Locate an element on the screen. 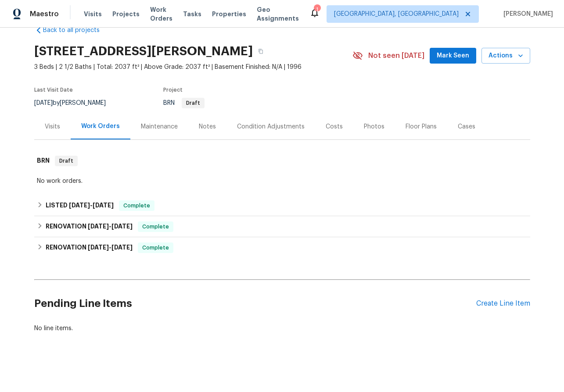  div: Visits is located at coordinates (52, 127).